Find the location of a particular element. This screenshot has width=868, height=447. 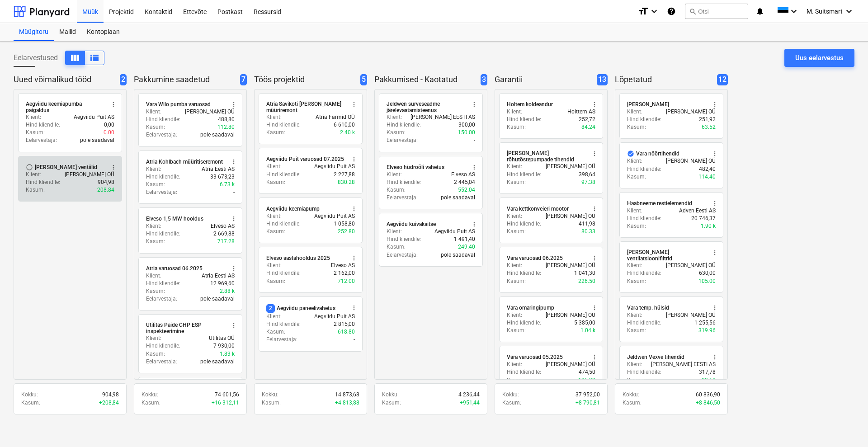

p: 411,98 is located at coordinates (587, 224).